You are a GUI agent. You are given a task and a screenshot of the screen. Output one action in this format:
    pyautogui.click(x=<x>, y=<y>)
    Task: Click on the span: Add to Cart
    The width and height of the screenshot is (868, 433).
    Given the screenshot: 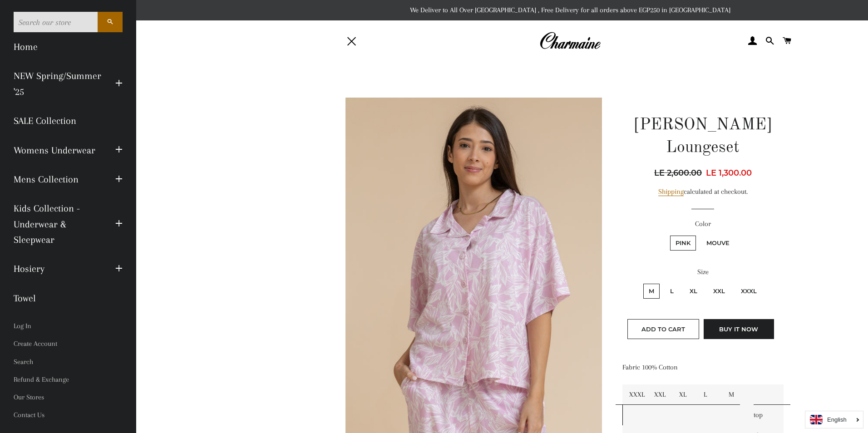 What is the action you would take?
    pyautogui.click(x=663, y=329)
    